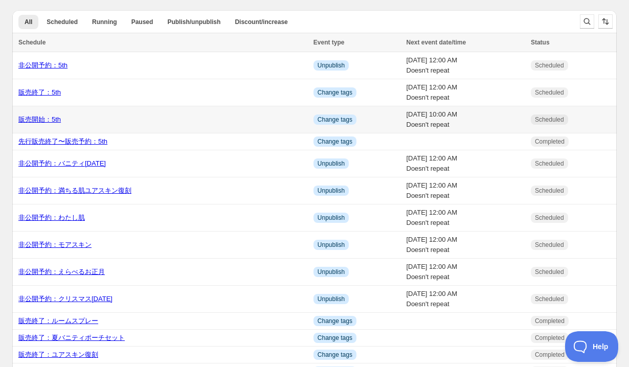  Describe the element at coordinates (55, 245) in the screenshot. I see `a: 非公開予約：モアスキン` at that location.